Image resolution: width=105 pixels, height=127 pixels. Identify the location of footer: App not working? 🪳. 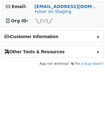
(53, 64).